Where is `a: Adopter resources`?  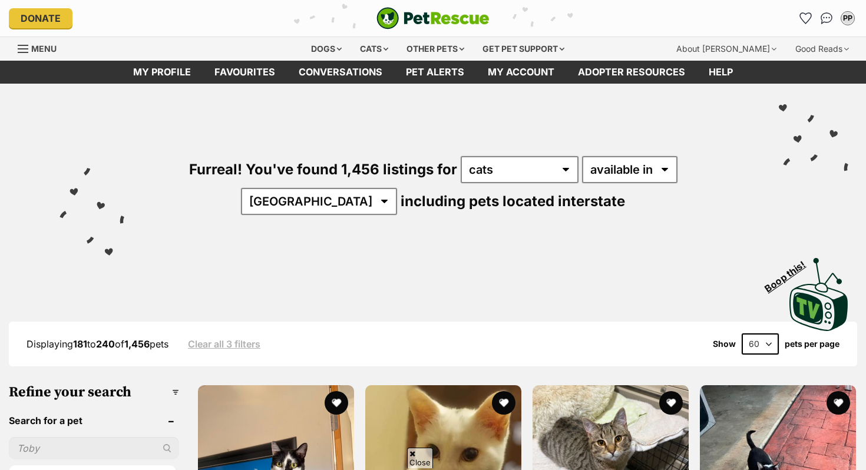
a: Adopter resources is located at coordinates (632, 72).